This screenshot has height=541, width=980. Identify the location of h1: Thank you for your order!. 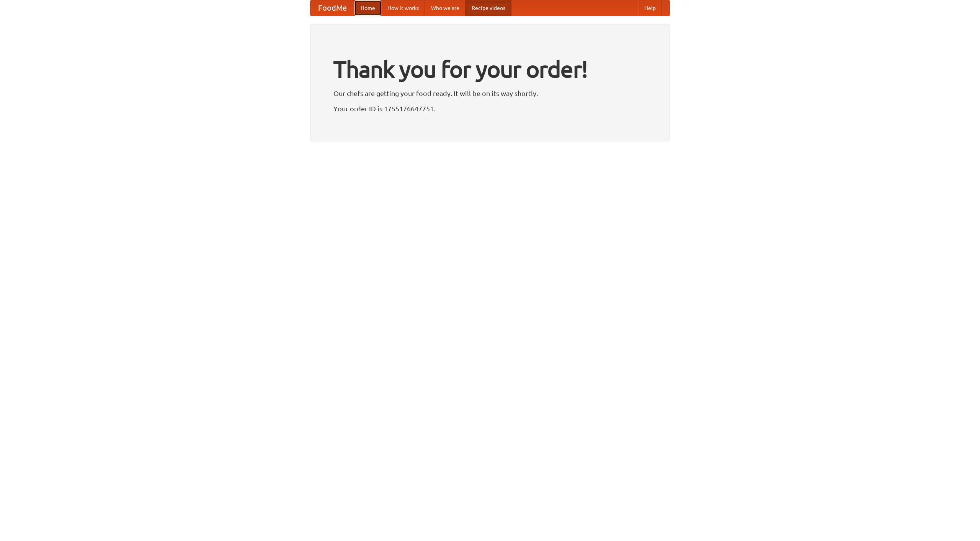
(490, 69).